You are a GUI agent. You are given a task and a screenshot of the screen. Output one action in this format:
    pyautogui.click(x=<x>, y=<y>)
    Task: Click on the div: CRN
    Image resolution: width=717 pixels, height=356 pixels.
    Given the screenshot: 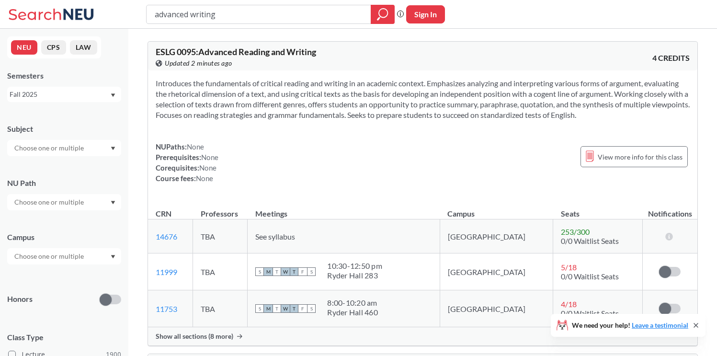 What is the action you would take?
    pyautogui.click(x=163, y=214)
    